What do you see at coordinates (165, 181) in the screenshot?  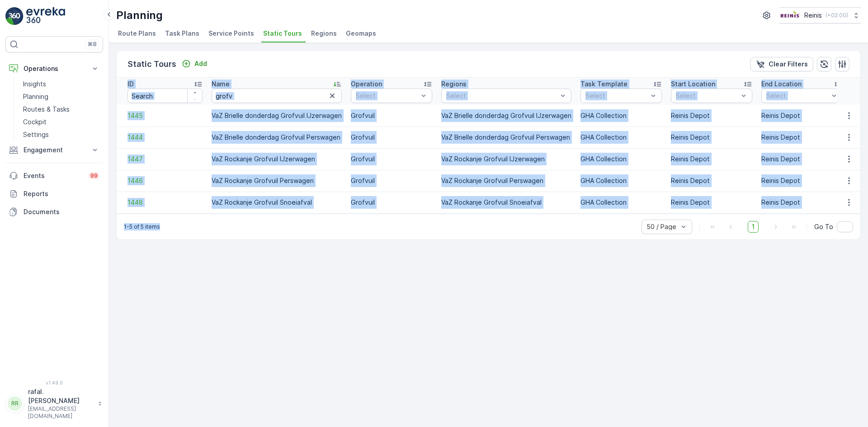 I see `a: 1446` at bounding box center [165, 181].